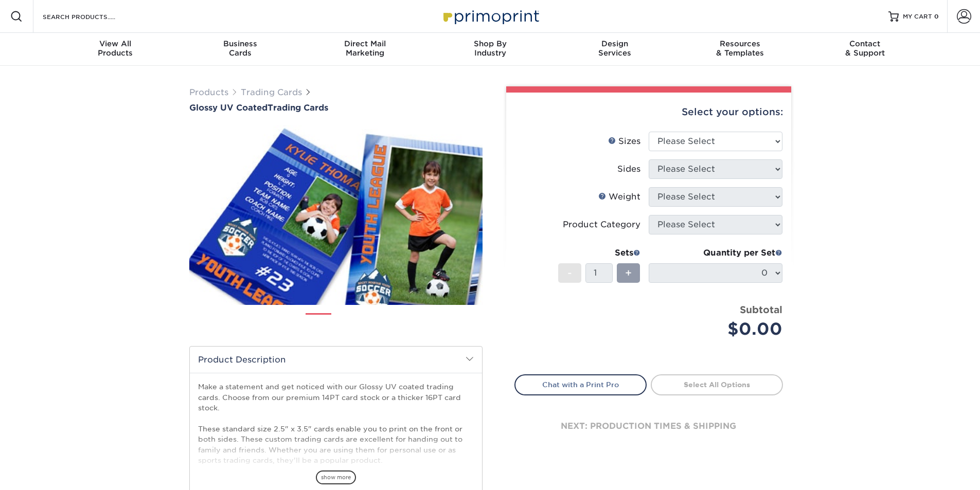 The width and height of the screenshot is (980, 490). What do you see at coordinates (490, 49) in the screenshot?
I see `a: Shop ByIndustry` at bounding box center [490, 49].